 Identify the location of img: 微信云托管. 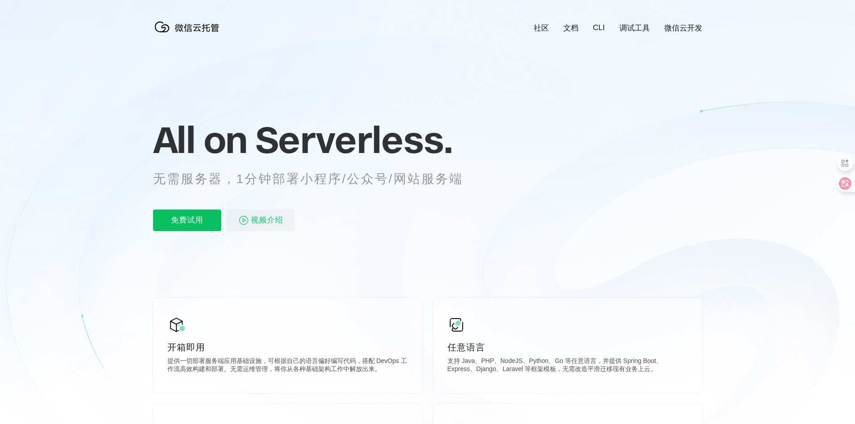
(189, 27).